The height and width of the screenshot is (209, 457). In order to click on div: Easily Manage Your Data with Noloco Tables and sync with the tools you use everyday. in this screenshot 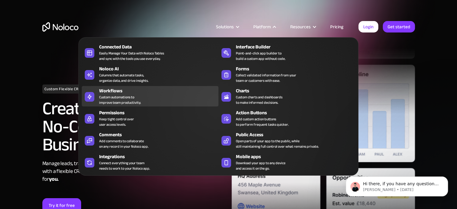, I will do `click(132, 56)`.